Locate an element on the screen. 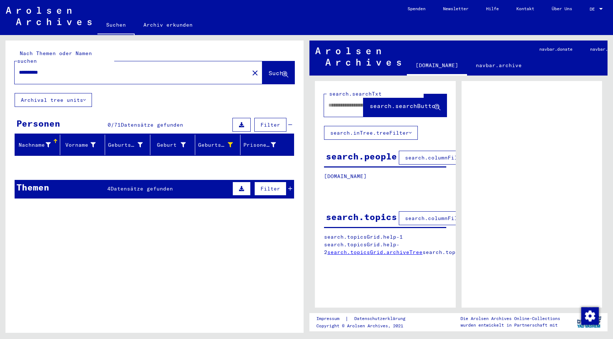 The image size is (613, 339). p: Copyright © Arolsen Archives, 2021 is located at coordinates (365, 326).